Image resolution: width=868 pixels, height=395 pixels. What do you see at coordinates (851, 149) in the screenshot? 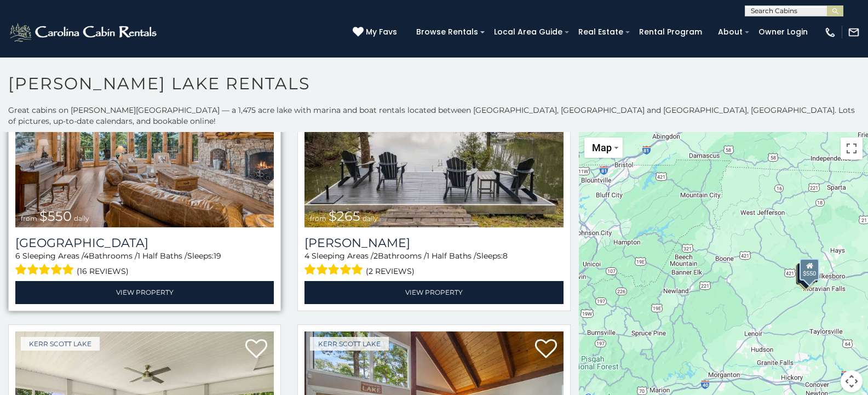
I see `button: Toggle fullscreen view` at bounding box center [851, 149].